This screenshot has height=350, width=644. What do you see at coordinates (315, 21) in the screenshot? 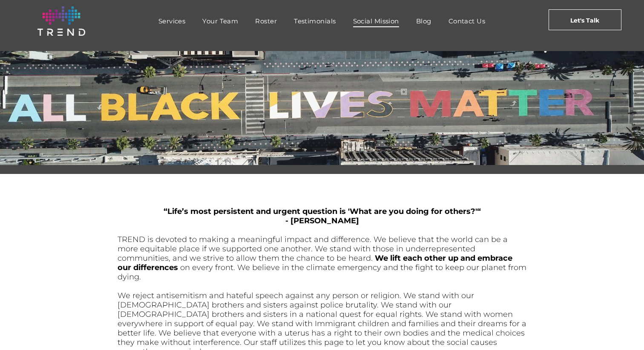
I see `a: Testimonials` at bounding box center [315, 21].